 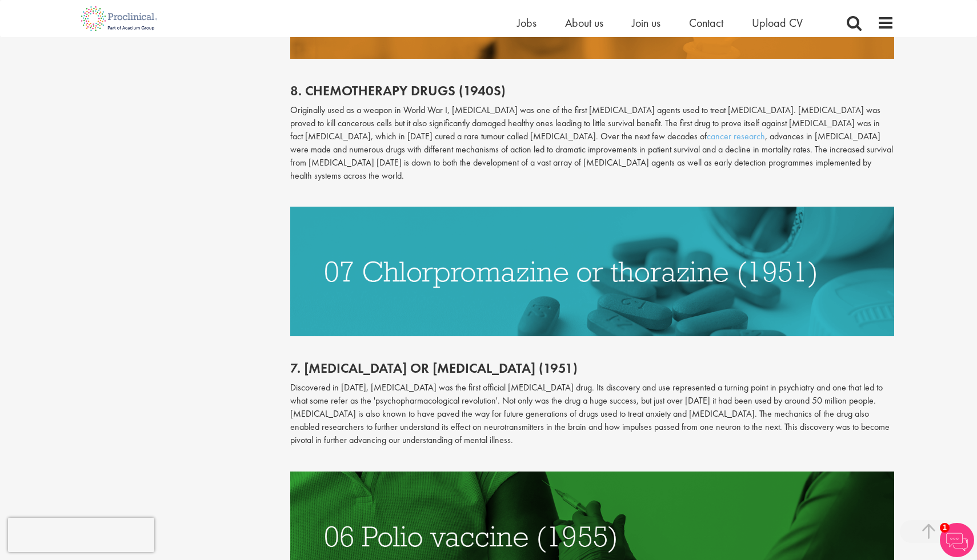 What do you see at coordinates (592, 271) in the screenshot?
I see `img: CHLORPROMAZINE OR THORAZINE (1951)` at bounding box center [592, 271].